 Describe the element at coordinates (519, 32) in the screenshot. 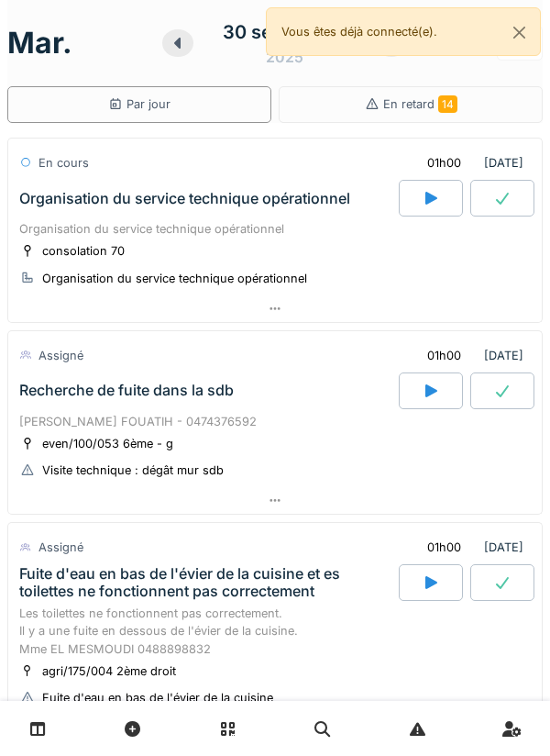

I see `button: Close` at that location.